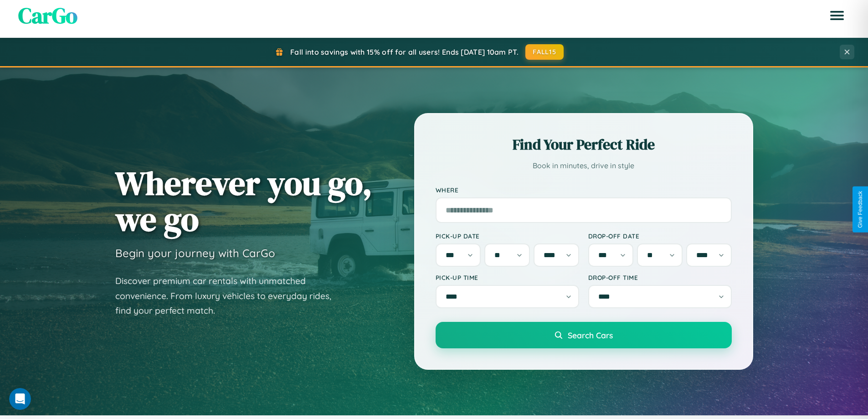 The width and height of the screenshot is (868, 419). What do you see at coordinates (583, 335) in the screenshot?
I see `button: Search Cars` at bounding box center [583, 335].